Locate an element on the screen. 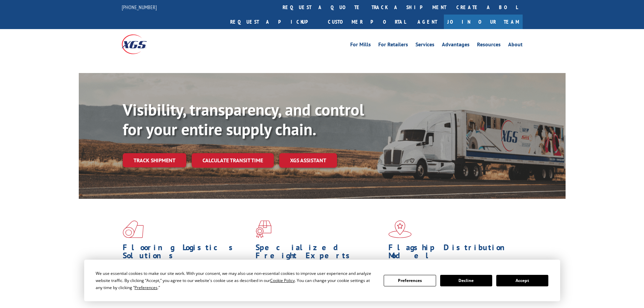 Image resolution: width=644 pixels, height=308 pixels. a: XGS ASSISTANT is located at coordinates (308, 160).